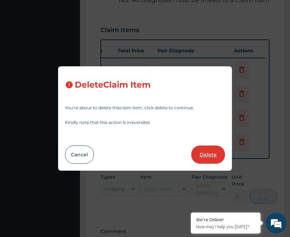  I want to click on span: We're online!, so click(68, 108).